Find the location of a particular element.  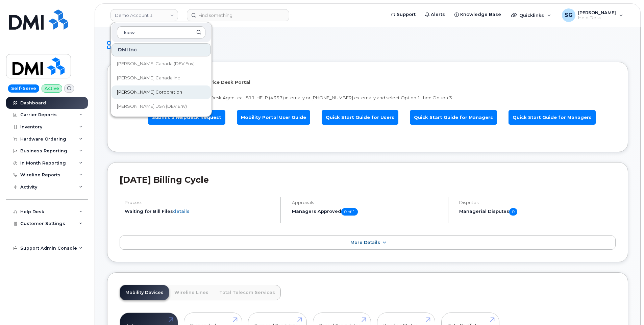

a: Quick Start Guide for Users is located at coordinates (360, 117).